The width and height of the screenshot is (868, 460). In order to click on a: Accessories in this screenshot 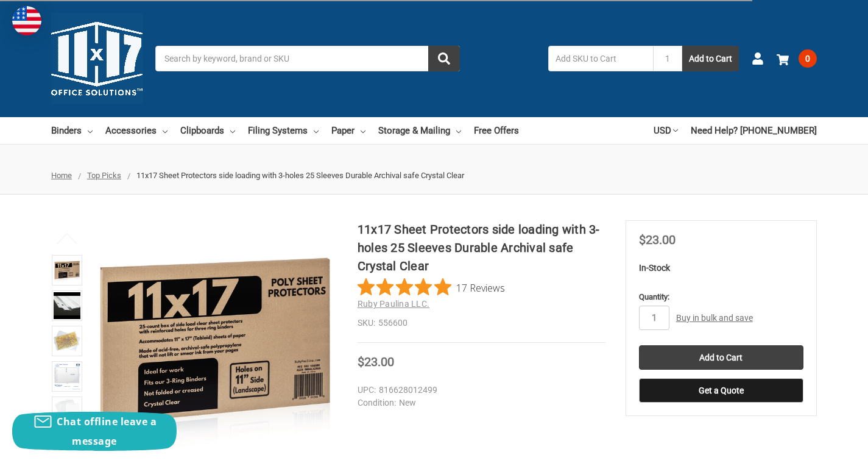, I will do `click(137, 130)`.